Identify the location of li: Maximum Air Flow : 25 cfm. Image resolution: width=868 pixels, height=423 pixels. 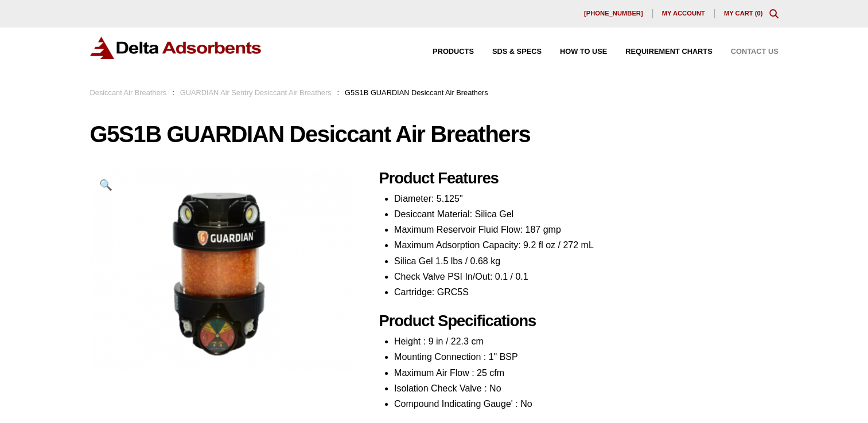
(587, 373).